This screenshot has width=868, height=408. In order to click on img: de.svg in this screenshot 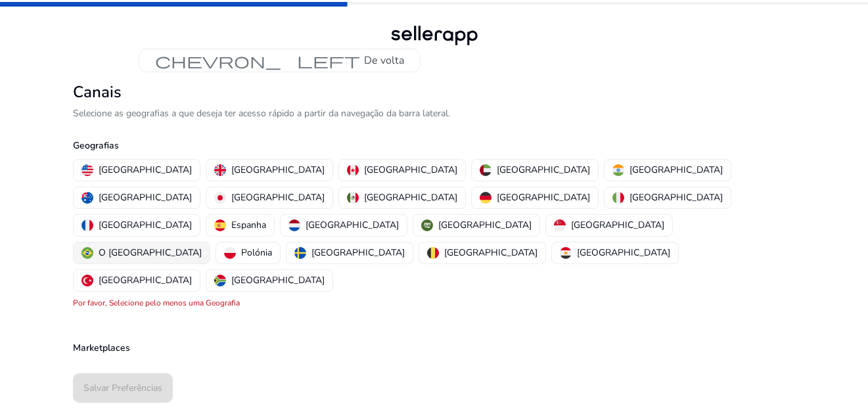, I will do `click(486, 198)`.